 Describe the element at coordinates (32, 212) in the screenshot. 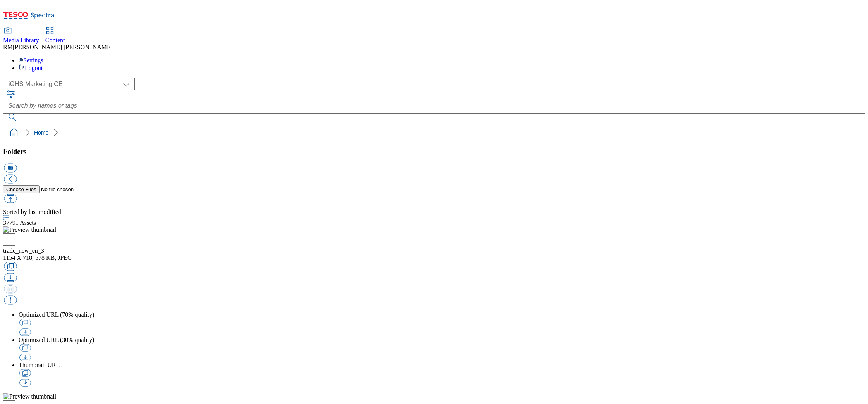

I see `span: Sorted by last modified` at that location.